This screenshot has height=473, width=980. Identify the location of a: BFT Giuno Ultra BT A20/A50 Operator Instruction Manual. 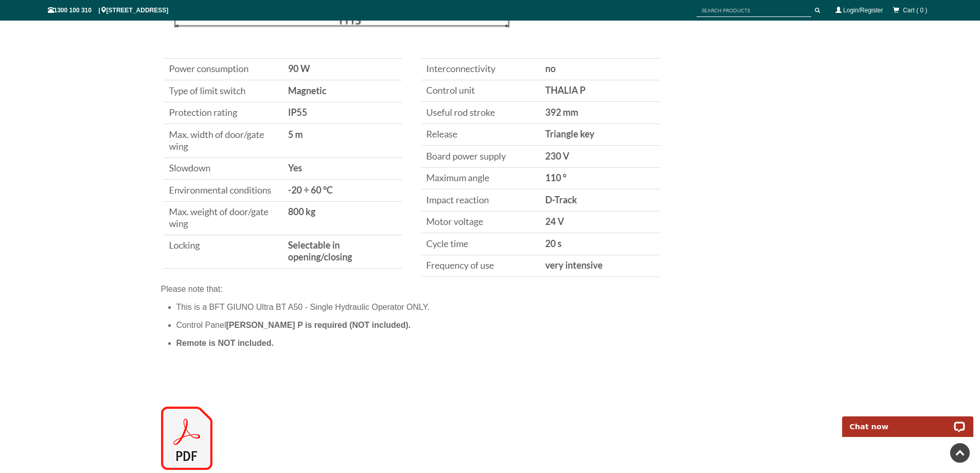
(490, 438).